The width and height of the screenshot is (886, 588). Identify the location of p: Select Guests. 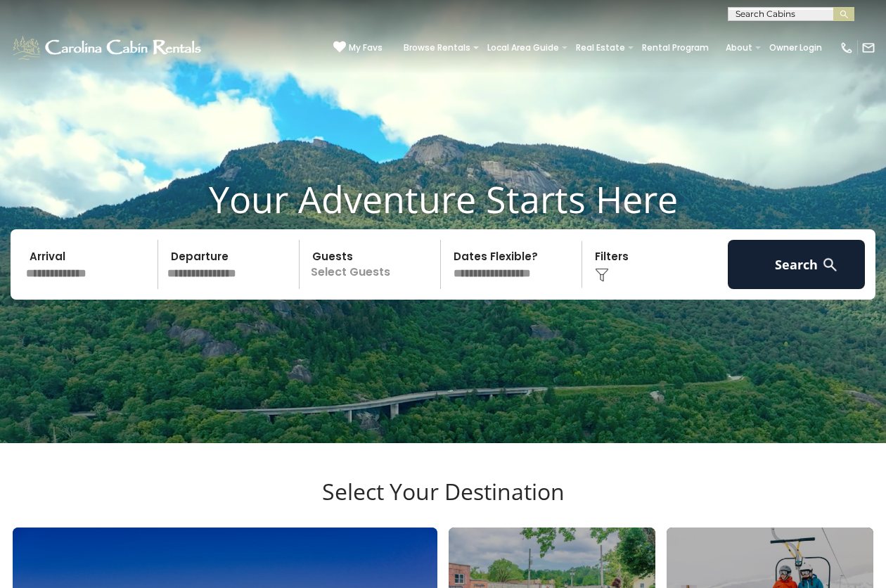
(372, 264).